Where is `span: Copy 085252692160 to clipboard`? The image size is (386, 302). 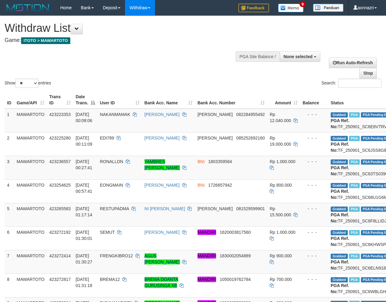
span: Copy 085252692160 to clipboard is located at coordinates (250, 138).